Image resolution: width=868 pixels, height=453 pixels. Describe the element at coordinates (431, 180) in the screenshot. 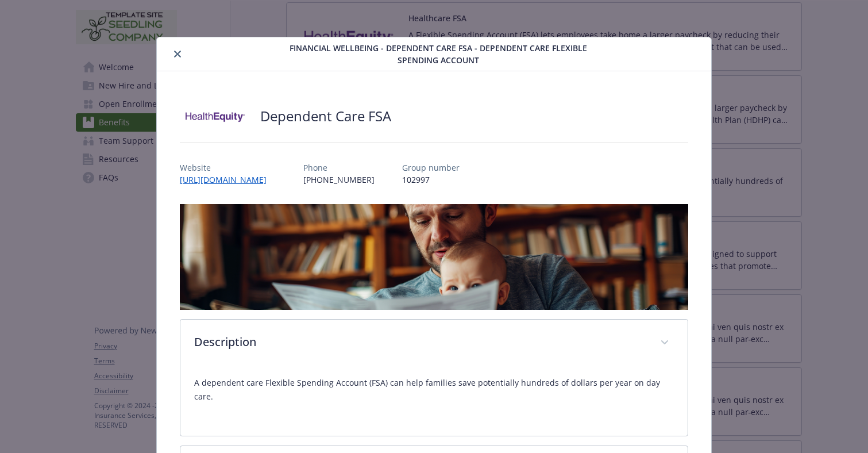

I see `p: 102997` at that location.